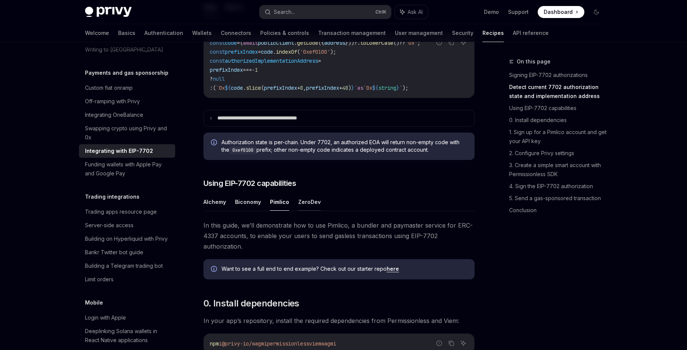  What do you see at coordinates (202, 33) in the screenshot?
I see `a: Wallets` at bounding box center [202, 33].